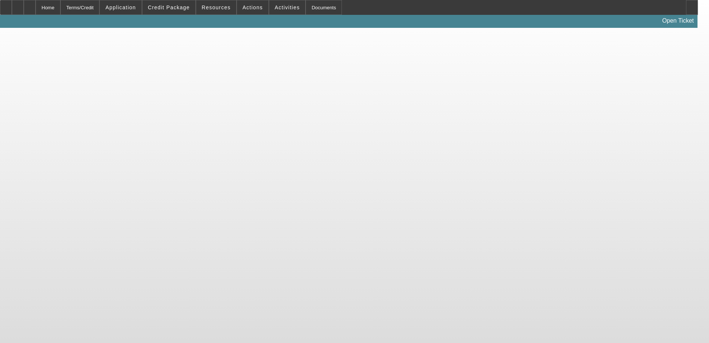  I want to click on span: Application, so click(121, 7).